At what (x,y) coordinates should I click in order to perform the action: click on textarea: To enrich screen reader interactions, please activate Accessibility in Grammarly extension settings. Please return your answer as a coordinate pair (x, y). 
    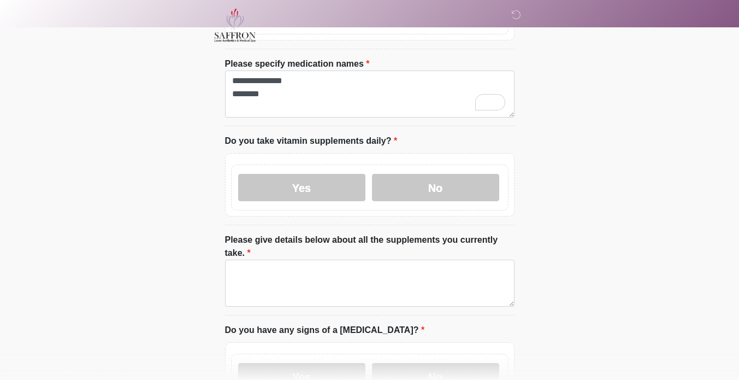
    Looking at the image, I should click on (370, 94).